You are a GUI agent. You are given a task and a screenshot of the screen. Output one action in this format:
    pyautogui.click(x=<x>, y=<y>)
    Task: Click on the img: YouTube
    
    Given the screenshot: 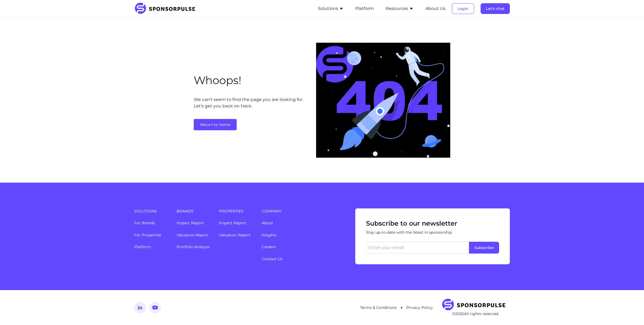 What is the action you would take?
    pyautogui.click(x=155, y=308)
    